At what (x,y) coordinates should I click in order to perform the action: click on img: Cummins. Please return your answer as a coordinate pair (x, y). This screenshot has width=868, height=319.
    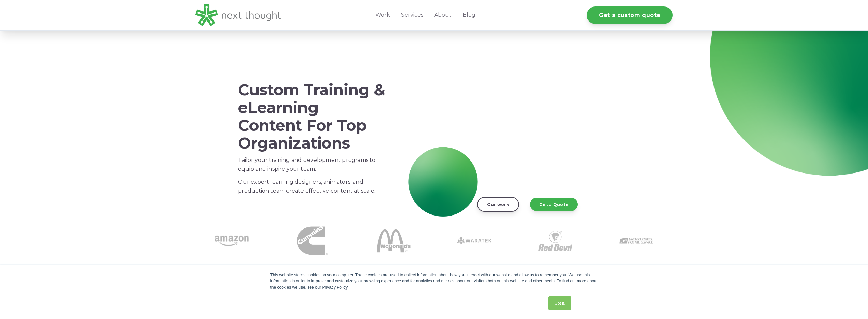
    Looking at the image, I should click on (312, 241).